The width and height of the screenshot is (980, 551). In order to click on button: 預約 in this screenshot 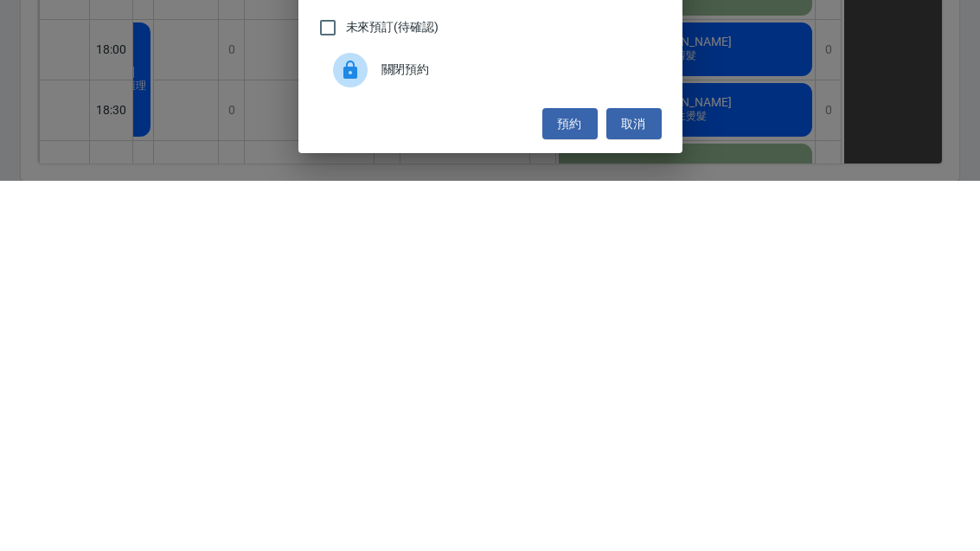, I will do `click(570, 494)`.